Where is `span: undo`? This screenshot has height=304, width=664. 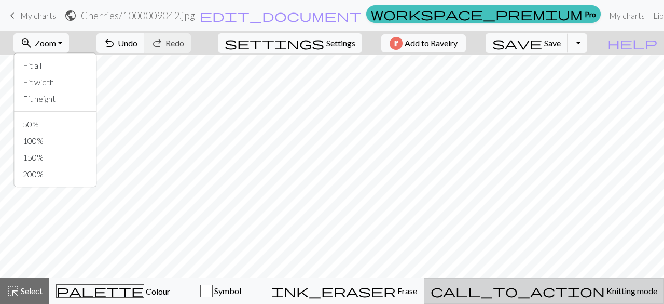
span: undo is located at coordinates (109, 43).